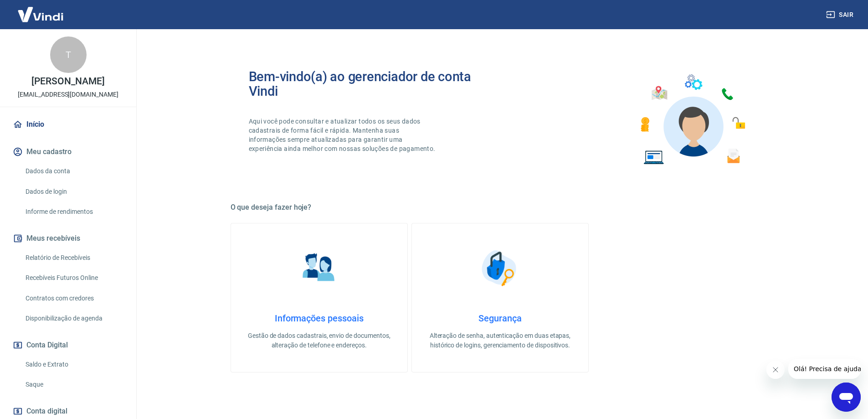 Image resolution: width=868 pixels, height=419 pixels. Describe the element at coordinates (47, 411) in the screenshot. I see `span: Conta digital` at that location.